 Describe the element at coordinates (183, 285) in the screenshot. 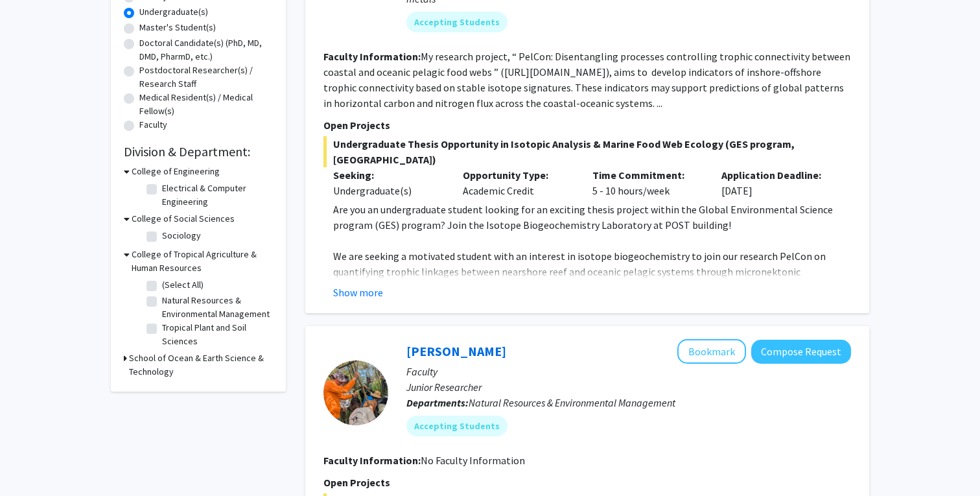

I see `label: (Select All)` at that location.